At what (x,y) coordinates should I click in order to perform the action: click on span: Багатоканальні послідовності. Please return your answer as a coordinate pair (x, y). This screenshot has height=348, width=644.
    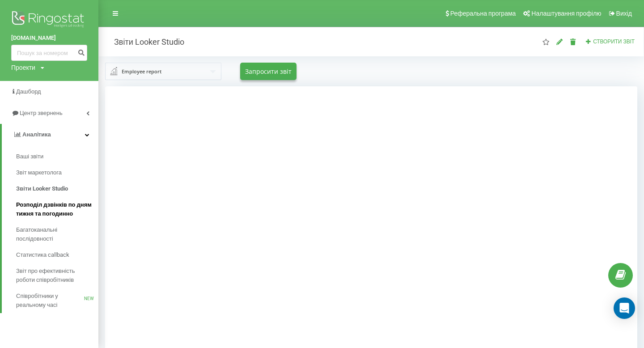
    Looking at the image, I should click on (55, 234).